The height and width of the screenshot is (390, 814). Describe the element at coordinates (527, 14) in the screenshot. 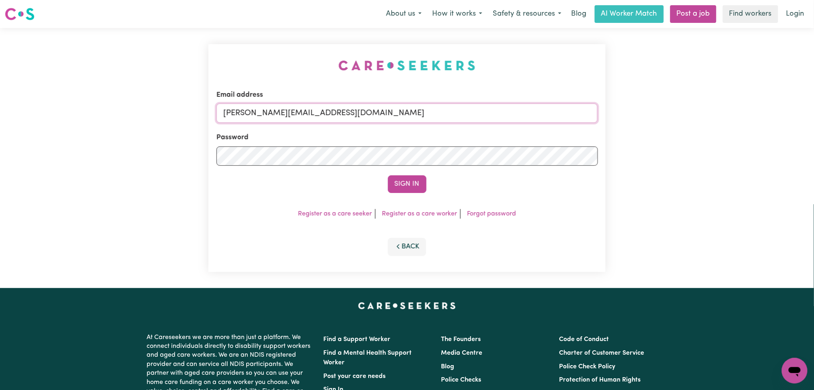

I see `button: Safety & resources` at that location.